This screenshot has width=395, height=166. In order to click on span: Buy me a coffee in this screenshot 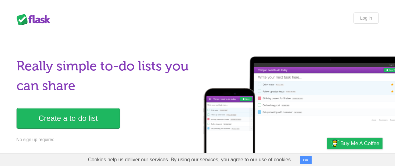, I will do `click(359, 144)`.